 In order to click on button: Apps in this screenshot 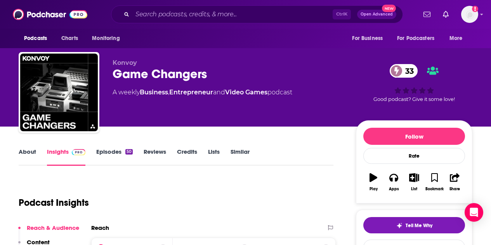, I will do `click(393, 182)`.